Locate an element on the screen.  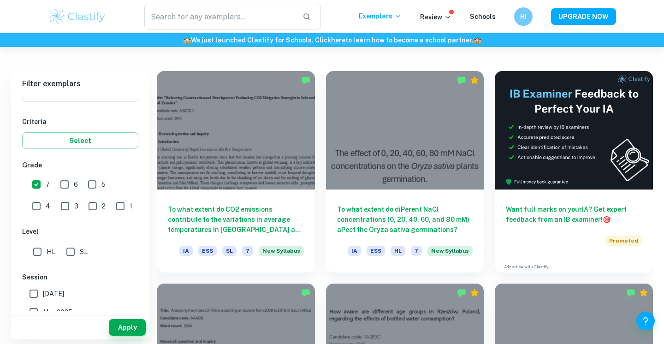
button: Select is located at coordinates (80, 141).